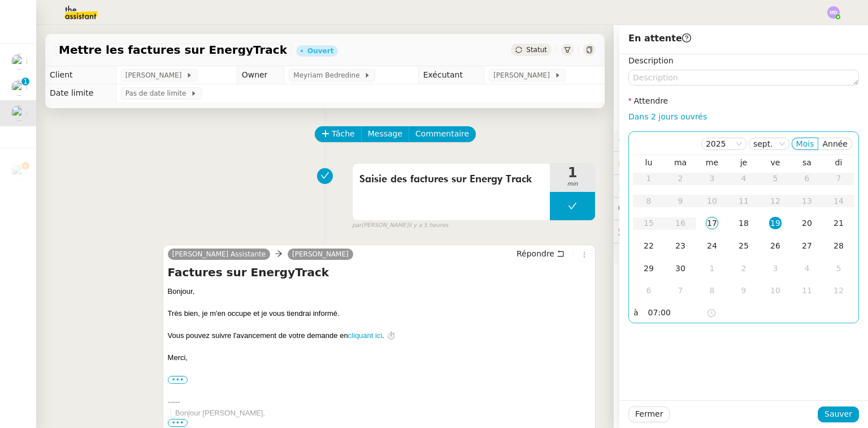 The height and width of the screenshot is (428, 868). I want to click on div: 20, so click(807, 223).